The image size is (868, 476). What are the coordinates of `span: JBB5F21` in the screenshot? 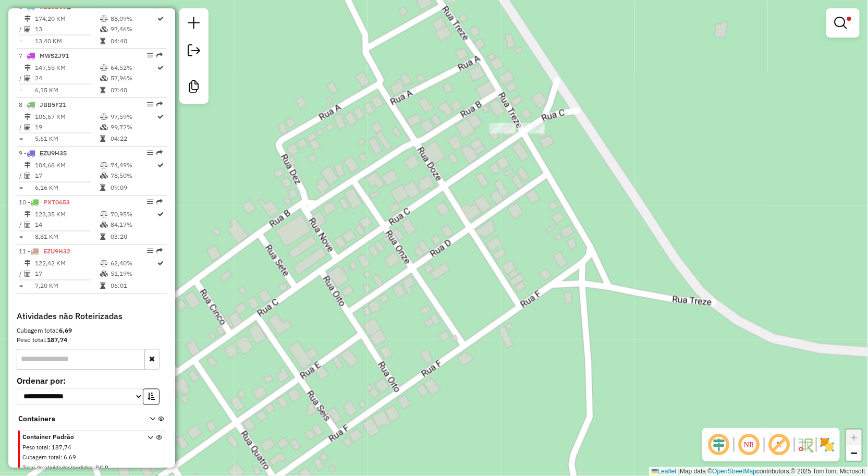 It's located at (53, 104).